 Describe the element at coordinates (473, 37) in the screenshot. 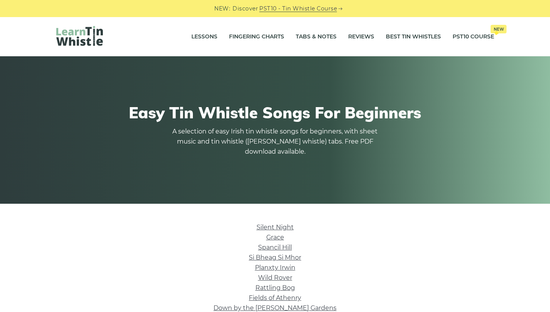

I see `a: PST10 CourseNew` at that location.